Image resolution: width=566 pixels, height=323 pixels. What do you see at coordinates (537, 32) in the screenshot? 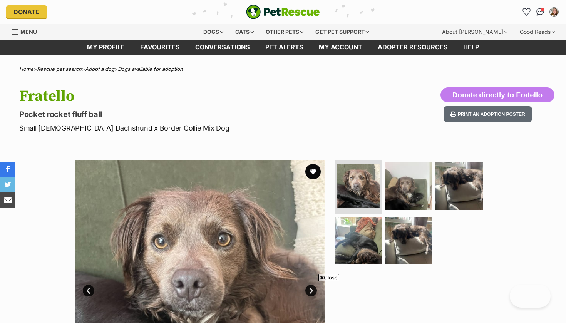
I see `div: Good Reads` at bounding box center [537, 32].